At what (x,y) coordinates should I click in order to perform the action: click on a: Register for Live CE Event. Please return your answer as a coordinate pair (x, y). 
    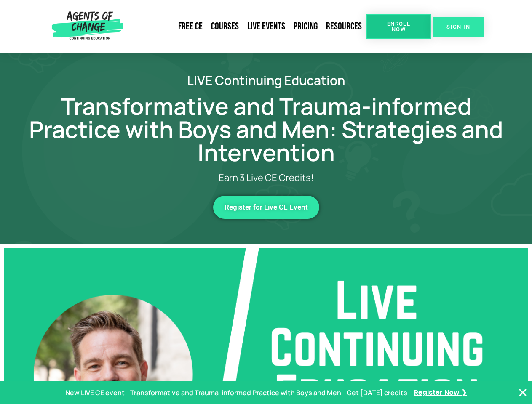
    Looking at the image, I should click on (266, 207).